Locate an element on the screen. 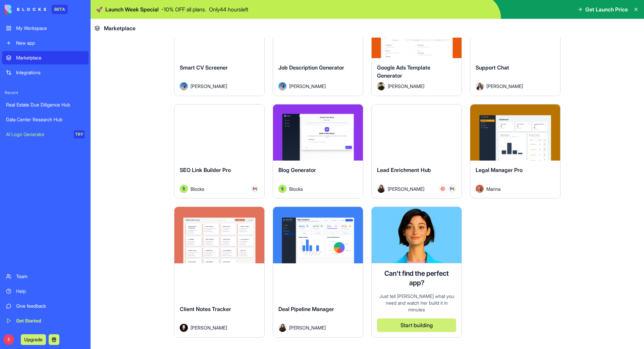 Image resolution: width=644 pixels, height=349 pixels. span: Legal Manager Pro is located at coordinates (499, 170).